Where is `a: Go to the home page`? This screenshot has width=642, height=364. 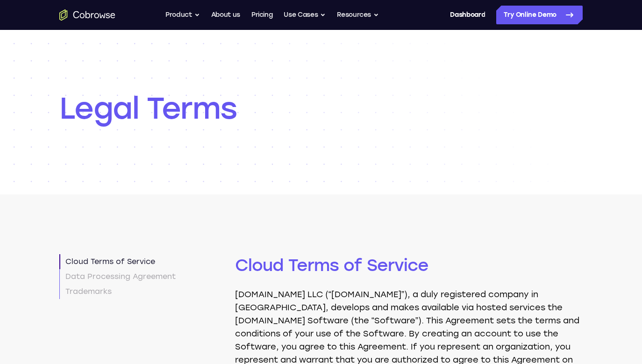 a: Go to the home page is located at coordinates (87, 15).